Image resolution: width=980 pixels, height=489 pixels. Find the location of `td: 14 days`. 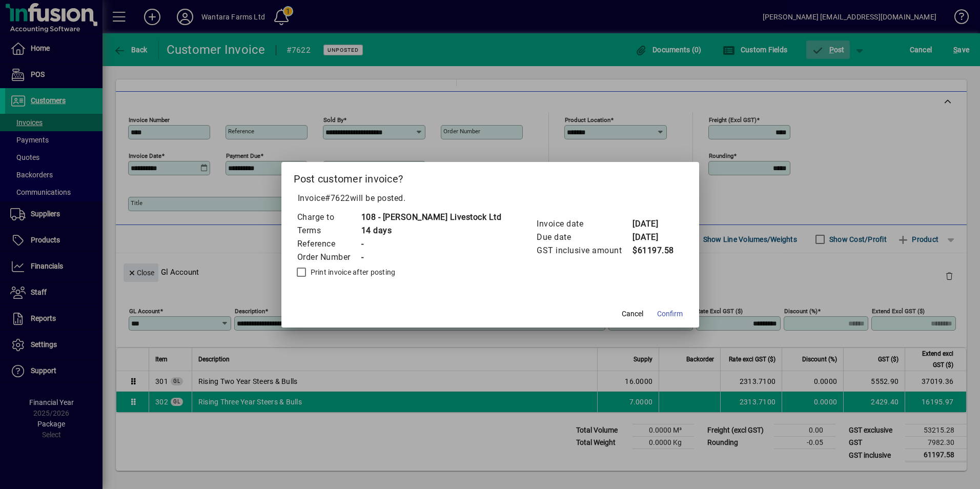

td: 14 days is located at coordinates (431, 230).